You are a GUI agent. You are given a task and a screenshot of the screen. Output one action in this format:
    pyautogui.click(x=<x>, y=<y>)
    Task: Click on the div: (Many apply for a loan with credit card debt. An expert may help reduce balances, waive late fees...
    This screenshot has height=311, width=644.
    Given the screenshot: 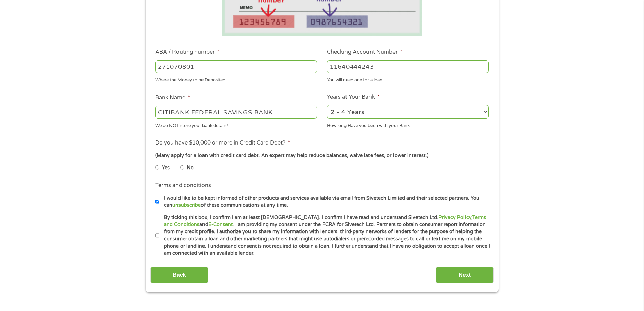 What is the action you would take?
    pyautogui.click(x=322, y=156)
    